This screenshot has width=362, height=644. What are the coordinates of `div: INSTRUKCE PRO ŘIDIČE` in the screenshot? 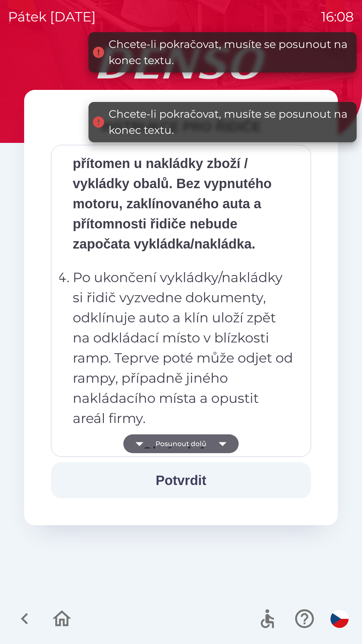 It's located at (181, 126).